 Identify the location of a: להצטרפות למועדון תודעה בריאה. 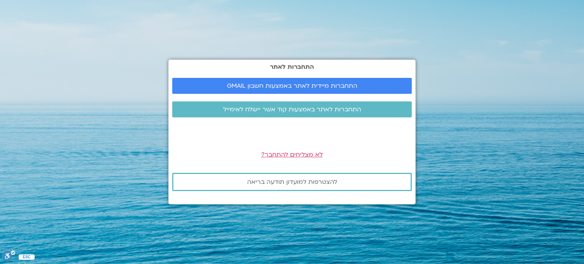
(292, 182).